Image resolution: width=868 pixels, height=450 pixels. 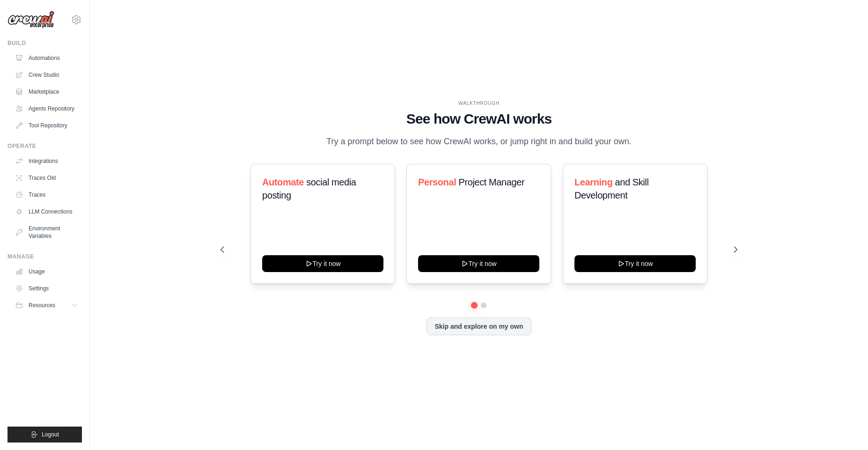 I want to click on a: Crew Studio, so click(x=47, y=75).